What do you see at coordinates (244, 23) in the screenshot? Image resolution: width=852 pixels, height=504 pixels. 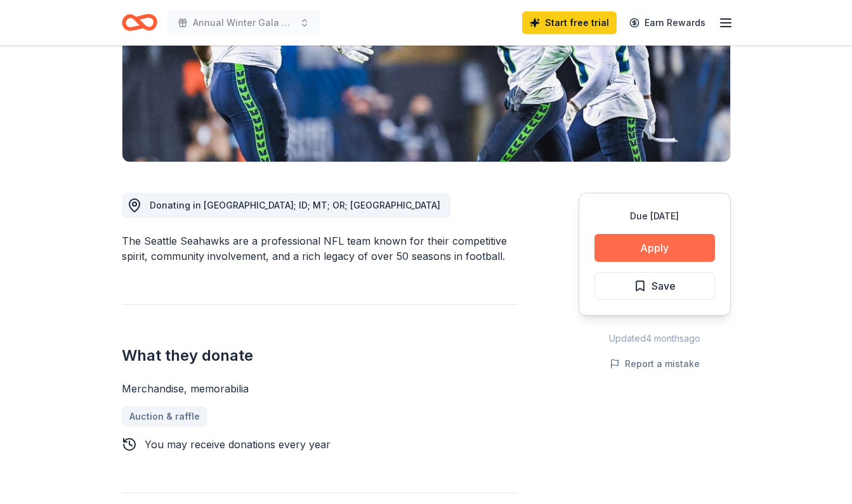 I see `button: Annual Winter Gala Silent Auction` at bounding box center [244, 23].